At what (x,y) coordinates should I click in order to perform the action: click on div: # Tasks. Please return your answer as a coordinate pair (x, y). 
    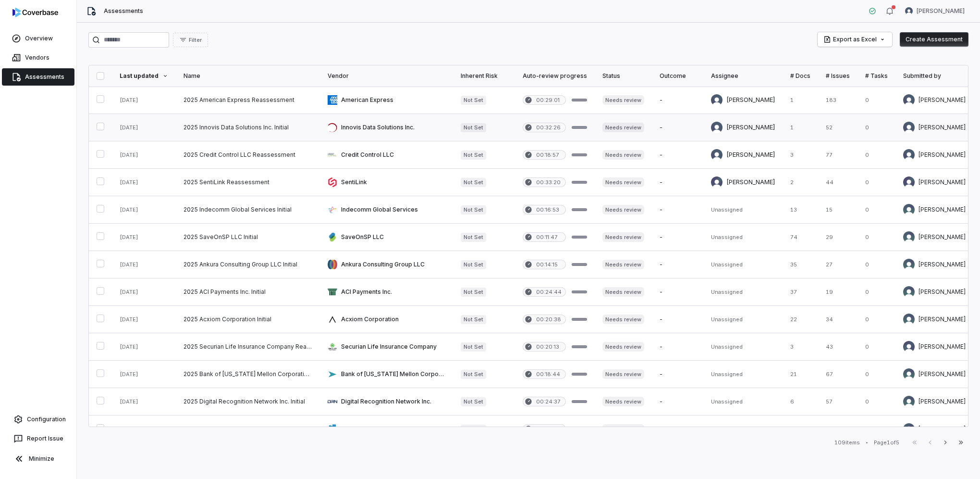
    Looking at the image, I should click on (876, 76).